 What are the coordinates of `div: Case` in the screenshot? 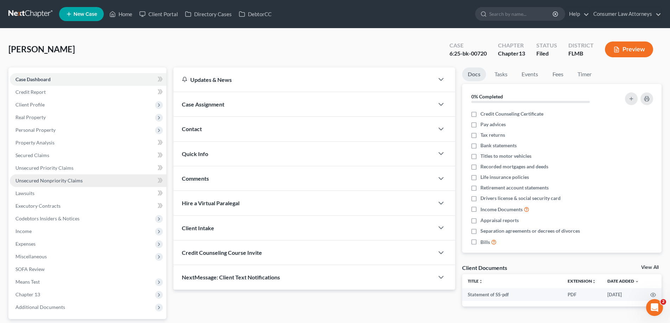 It's located at (468, 45).